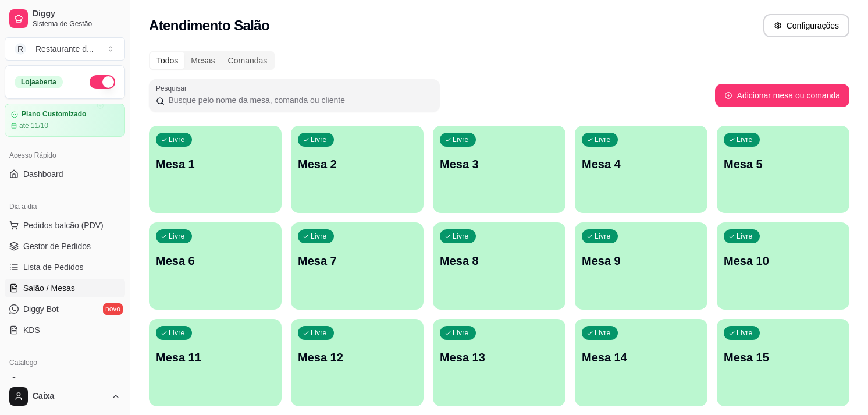 This screenshot has width=868, height=415. I want to click on a: Salão / Mesas, so click(65, 288).